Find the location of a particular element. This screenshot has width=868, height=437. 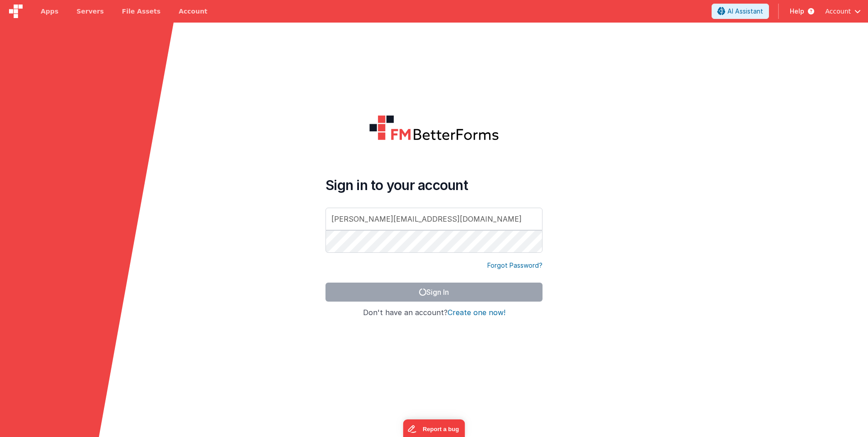

a: Forgot Password? is located at coordinates (515, 266).